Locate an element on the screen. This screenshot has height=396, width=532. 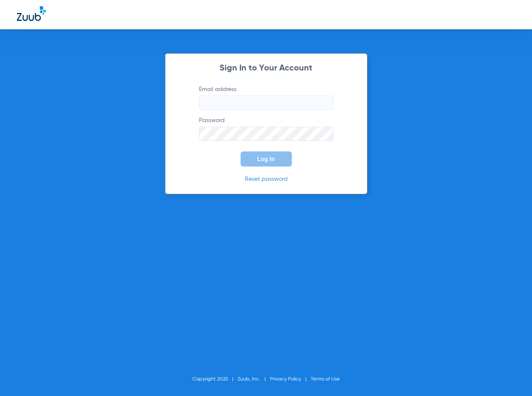
span: Log In is located at coordinates (266, 159).